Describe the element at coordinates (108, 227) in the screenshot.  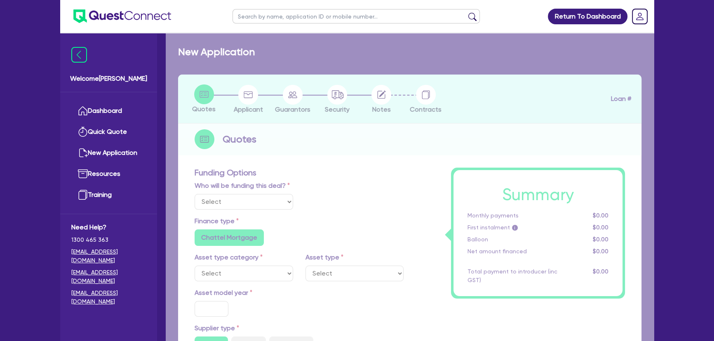
I see `span: Need Help?` at that location.